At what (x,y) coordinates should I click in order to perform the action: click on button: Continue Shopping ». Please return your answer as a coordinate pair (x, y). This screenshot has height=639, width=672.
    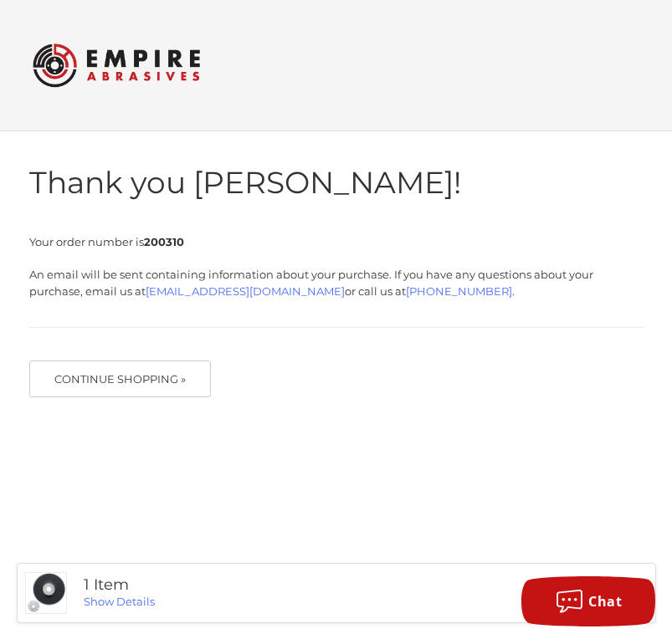
    Looking at the image, I should click on (120, 379).